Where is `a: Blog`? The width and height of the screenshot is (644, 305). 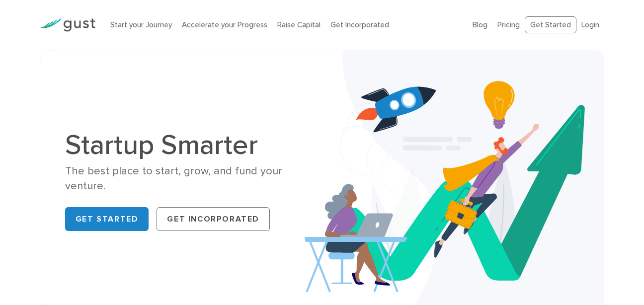 a: Blog is located at coordinates (480, 25).